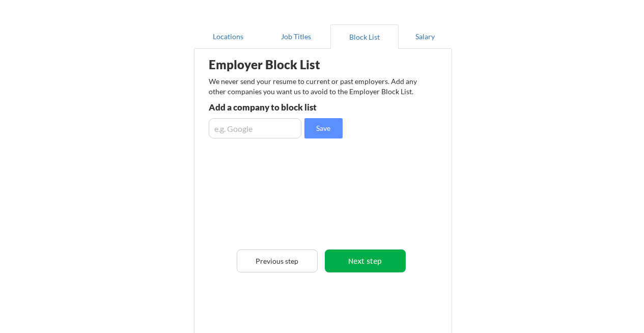 The image size is (644, 333). Describe the element at coordinates (288, 65) in the screenshot. I see `div: Employer Block List` at that location.